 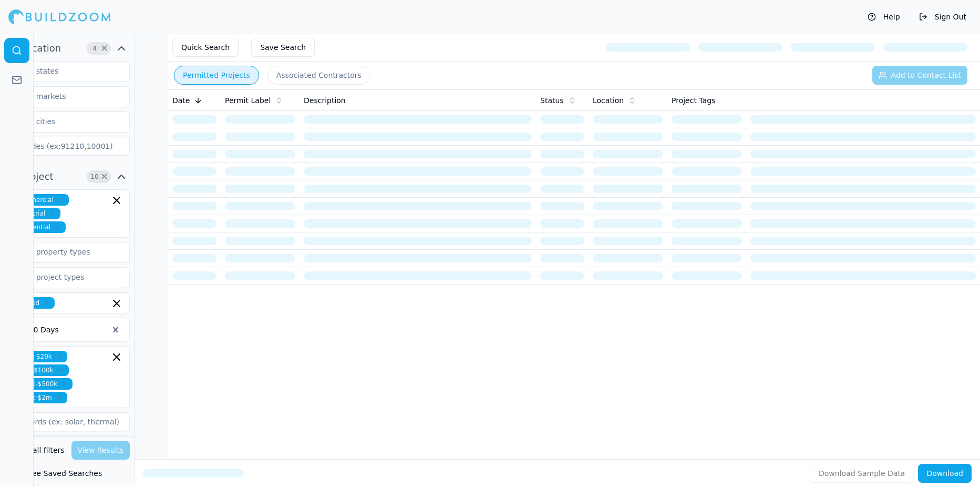 I want to click on span: $20k-$100k, so click(x=39, y=370).